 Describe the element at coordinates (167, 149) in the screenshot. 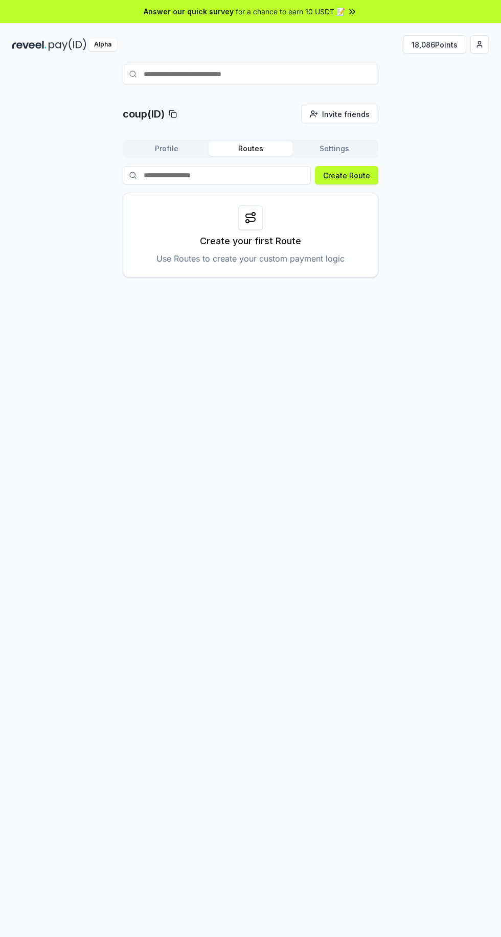

I see `button: Profile` at that location.